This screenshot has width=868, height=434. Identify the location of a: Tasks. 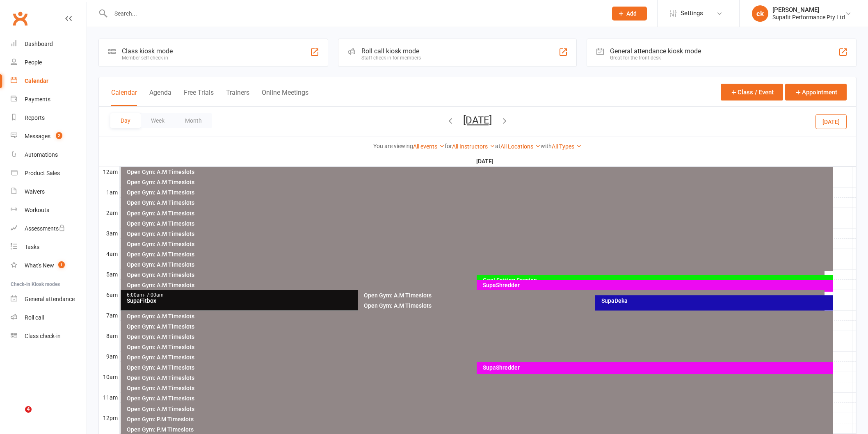
(48, 247).